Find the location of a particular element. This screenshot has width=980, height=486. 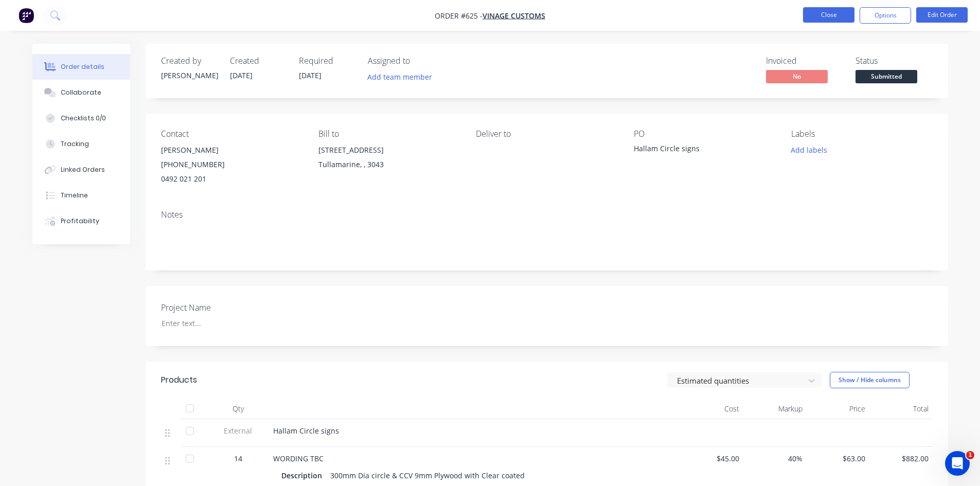

div: PO is located at coordinates (704, 134).